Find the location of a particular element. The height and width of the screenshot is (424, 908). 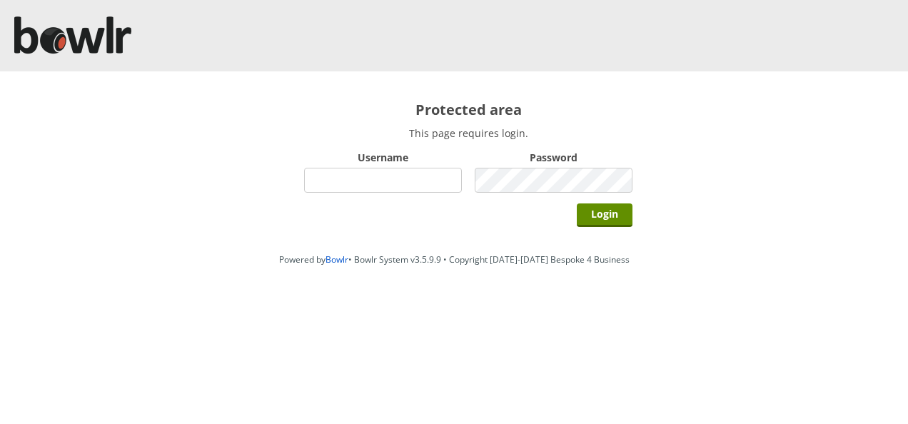

h2: Protected area is located at coordinates (468, 109).